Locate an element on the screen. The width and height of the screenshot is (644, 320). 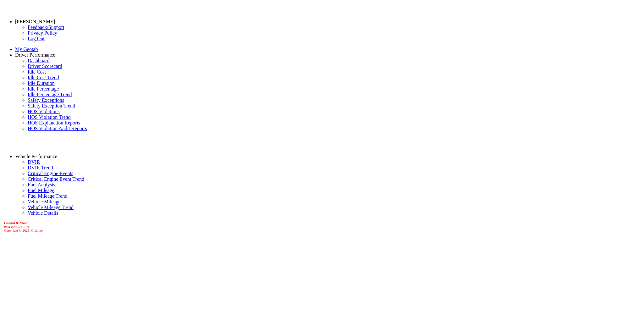
a: Idle Duration is located at coordinates (41, 83).